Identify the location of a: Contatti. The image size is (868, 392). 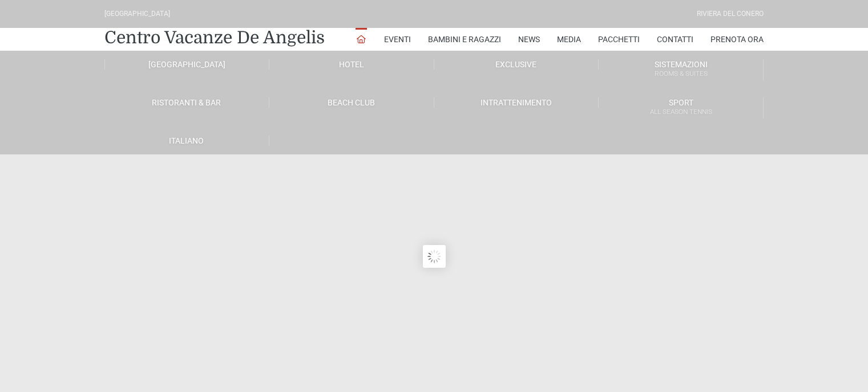
(675, 40).